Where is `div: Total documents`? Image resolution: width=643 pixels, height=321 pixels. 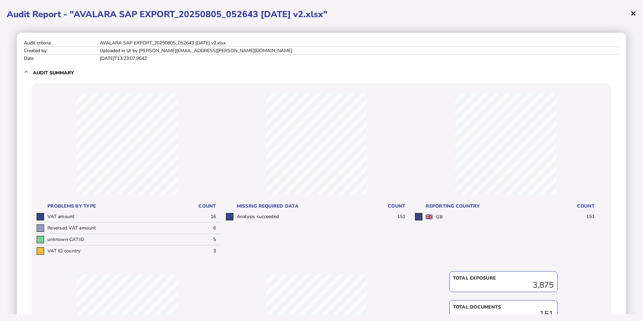
div: Total documents is located at coordinates (503, 307).